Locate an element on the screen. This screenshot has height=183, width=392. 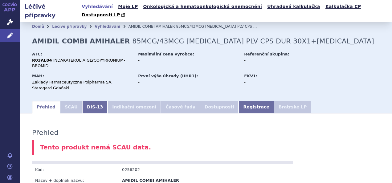
strong: Maximální cena výrobce: is located at coordinates (166, 54).